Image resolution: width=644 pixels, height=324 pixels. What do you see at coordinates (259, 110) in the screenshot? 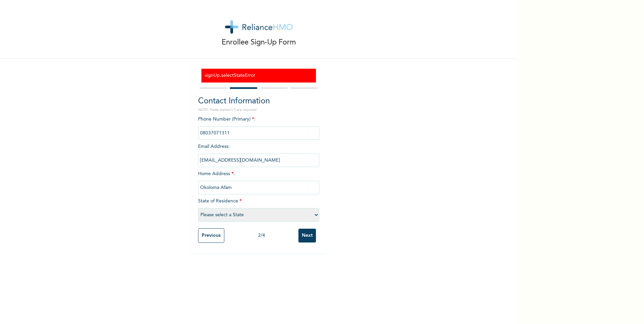
I see `p: NOTE: Fields marked (*) are required` at bounding box center [259, 110].